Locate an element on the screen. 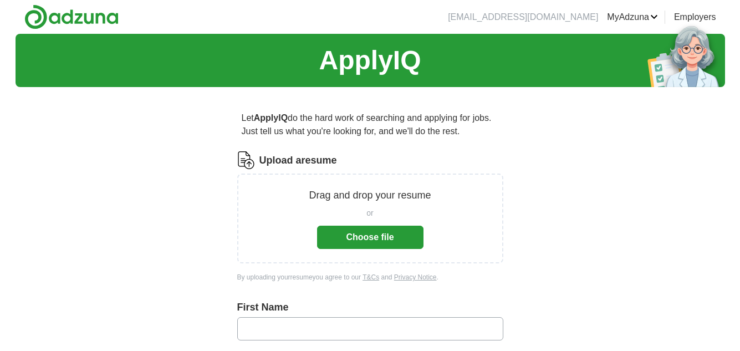  button: Choose file is located at coordinates (370, 237).